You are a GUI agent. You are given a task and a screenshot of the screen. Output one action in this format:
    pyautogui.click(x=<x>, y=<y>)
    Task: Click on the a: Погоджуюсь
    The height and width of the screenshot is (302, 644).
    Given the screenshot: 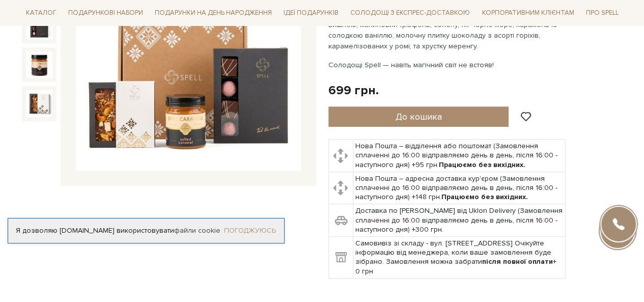 What is the action you would take?
    pyautogui.click(x=250, y=231)
    